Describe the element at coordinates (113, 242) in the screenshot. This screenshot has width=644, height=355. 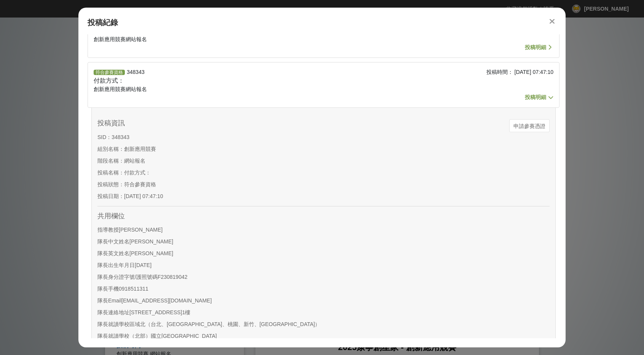
I see `span: 隊長中文姓名` at that location.